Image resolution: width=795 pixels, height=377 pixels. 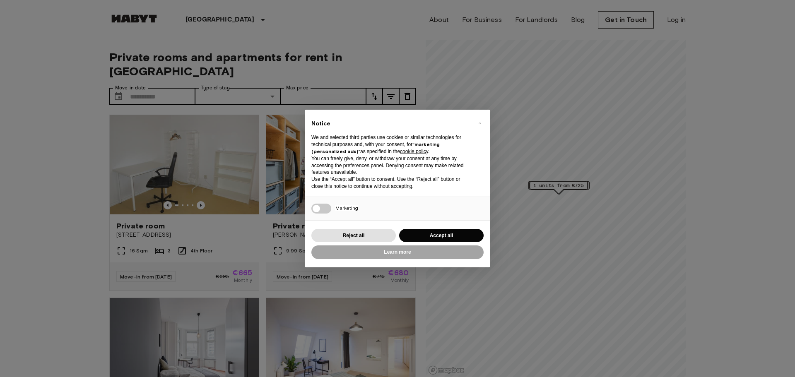 What do you see at coordinates (391, 124) in the screenshot?
I see `h2: Notice` at bounding box center [391, 124].